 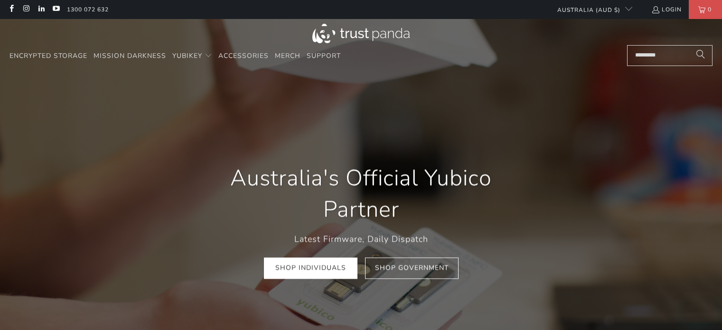 I want to click on a: Encrypted Storage, so click(x=48, y=56).